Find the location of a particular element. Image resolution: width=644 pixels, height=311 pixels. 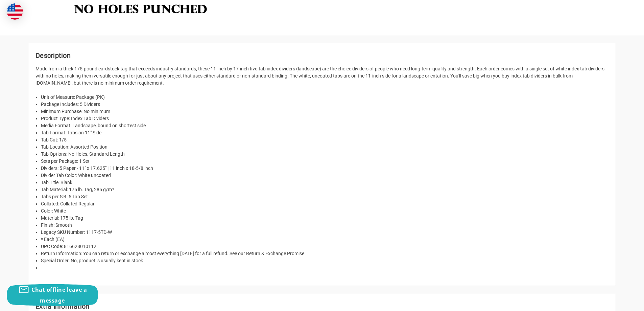

li: UPC Code: 816628010112 is located at coordinates (325, 246).